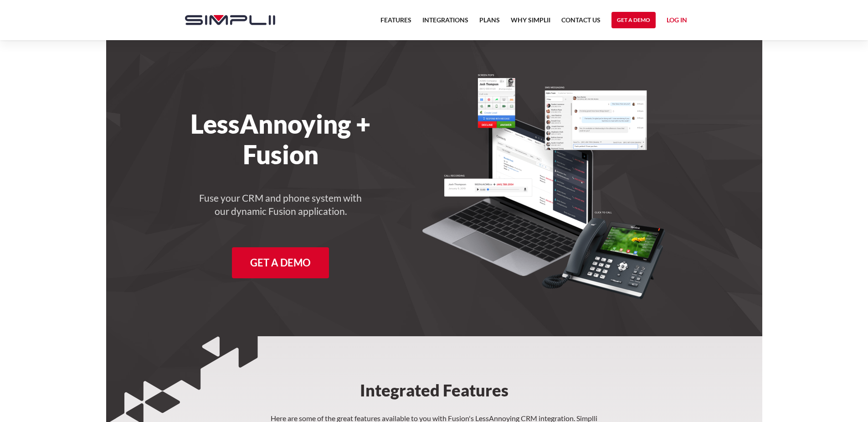 The height and width of the screenshot is (422, 868). Describe the element at coordinates (434, 374) in the screenshot. I see `h2: Integrated Features` at that location.